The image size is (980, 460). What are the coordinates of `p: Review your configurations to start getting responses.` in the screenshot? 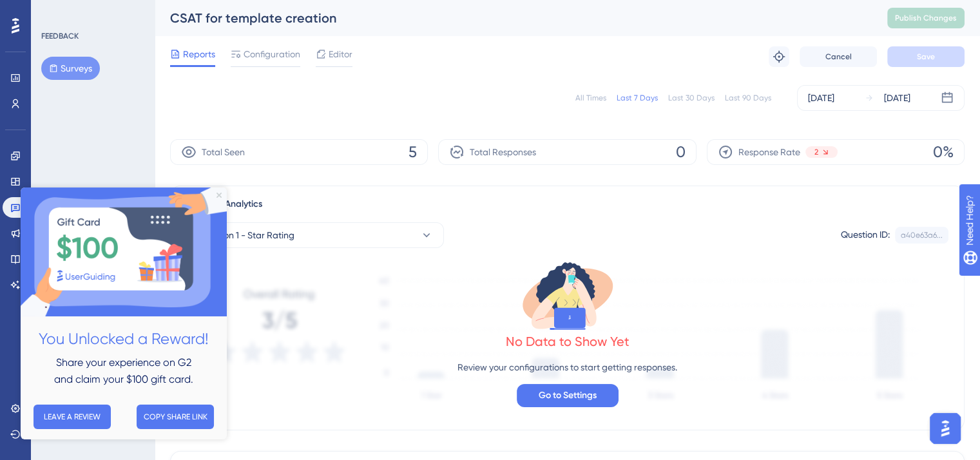 It's located at (567, 367).